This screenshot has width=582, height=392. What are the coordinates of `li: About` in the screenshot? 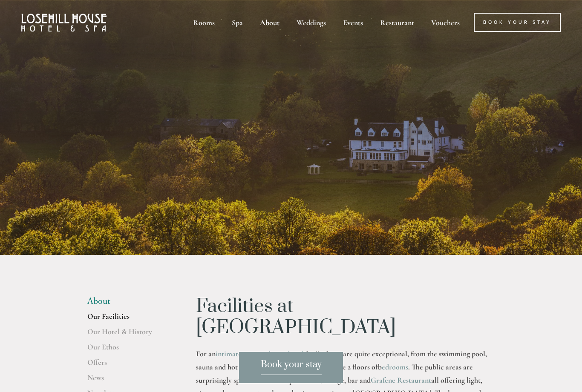 It's located at (128, 301).